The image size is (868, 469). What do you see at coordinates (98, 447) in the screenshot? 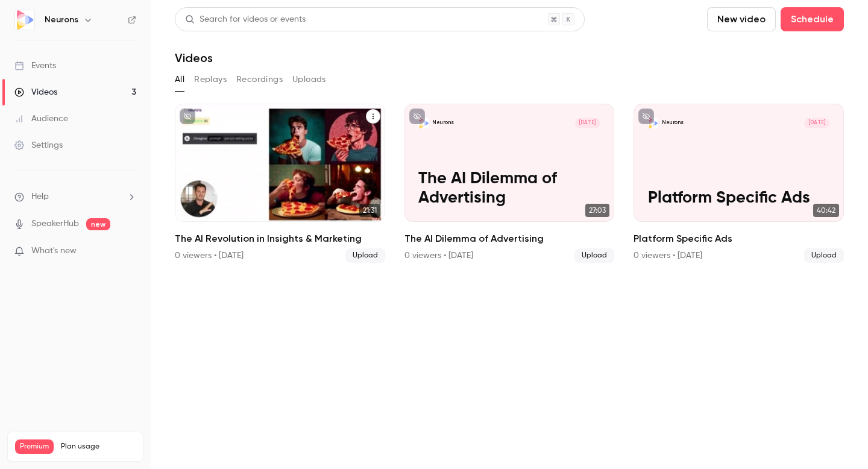
I see `span: Plan usage` at bounding box center [98, 447].